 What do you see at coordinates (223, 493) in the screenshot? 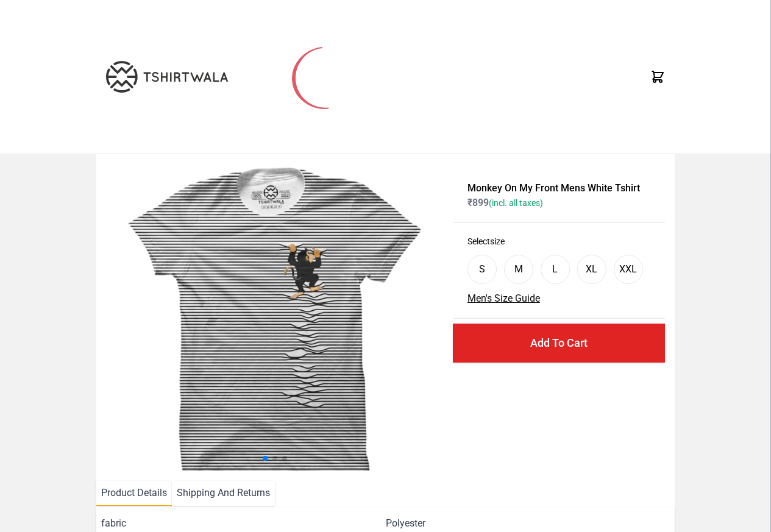
I see `li: Shipping And Returns` at bounding box center [223, 493].